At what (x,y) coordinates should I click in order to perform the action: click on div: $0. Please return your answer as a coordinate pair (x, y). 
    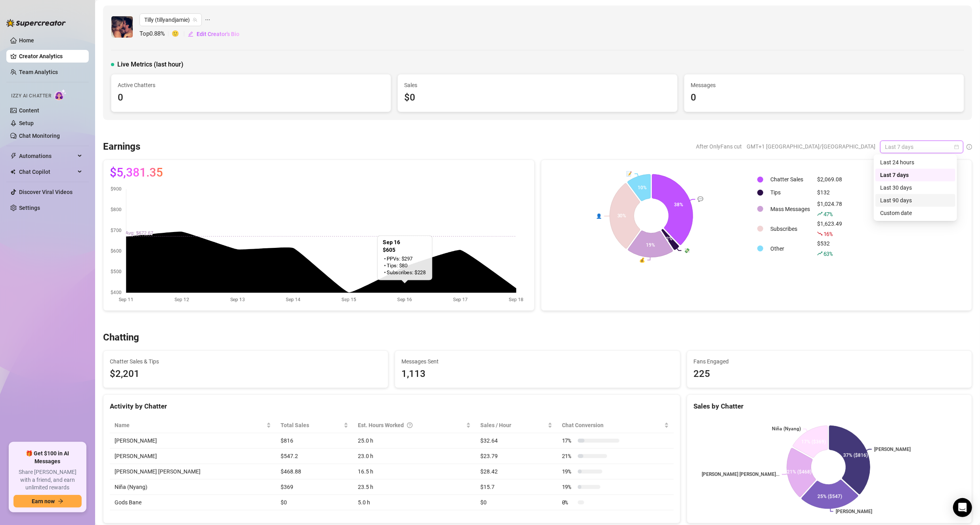
    Looking at the image, I should click on (537, 98).